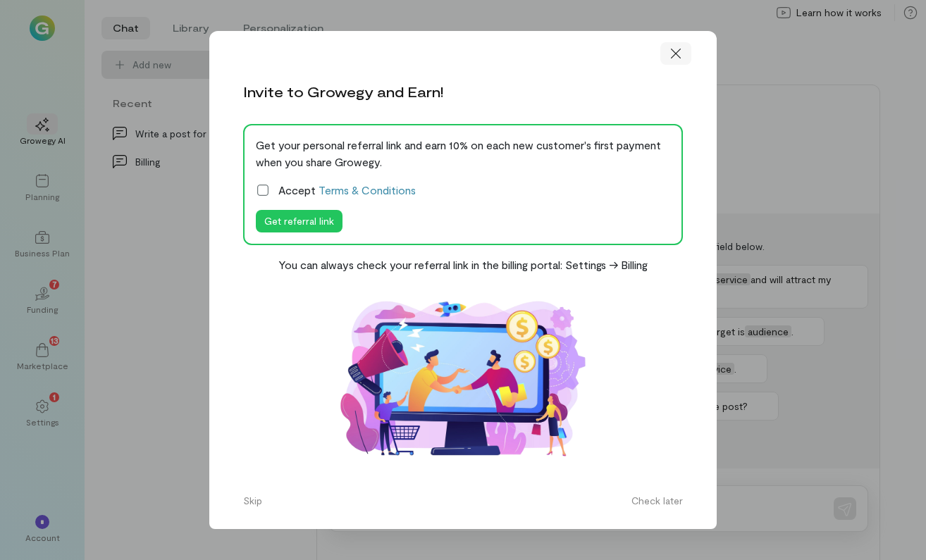  I want to click on a: Terms & Conditions, so click(367, 190).